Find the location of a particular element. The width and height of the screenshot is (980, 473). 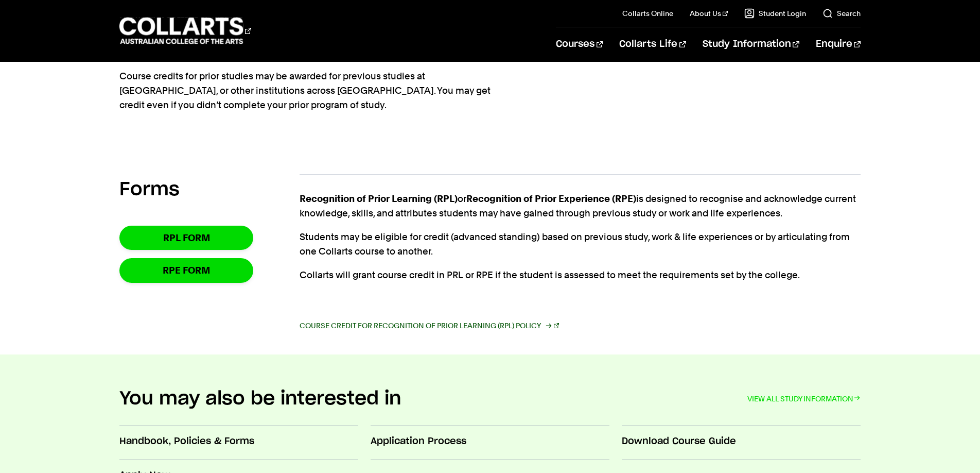

a: Course Credit for Recognition of Prior Learning (RPL) Policy is located at coordinates (429, 325).